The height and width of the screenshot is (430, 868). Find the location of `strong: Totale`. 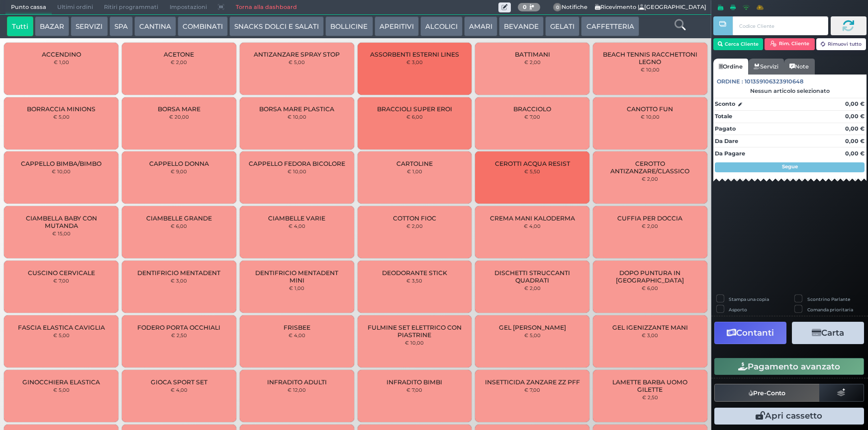

strong: Totale is located at coordinates (724, 116).